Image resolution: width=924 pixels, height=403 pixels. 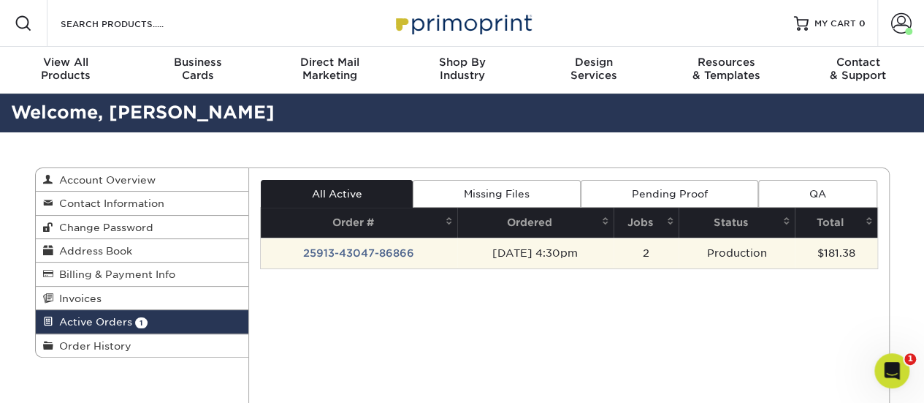 What do you see at coordinates (726, 69) in the screenshot?
I see `div: & Templates` at bounding box center [726, 69].